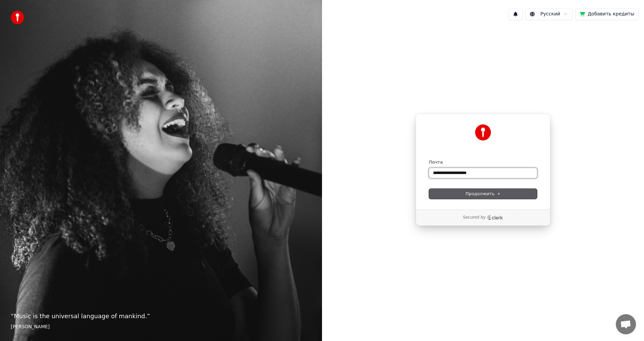  I want to click on a: Clerk logo, so click(495, 218).